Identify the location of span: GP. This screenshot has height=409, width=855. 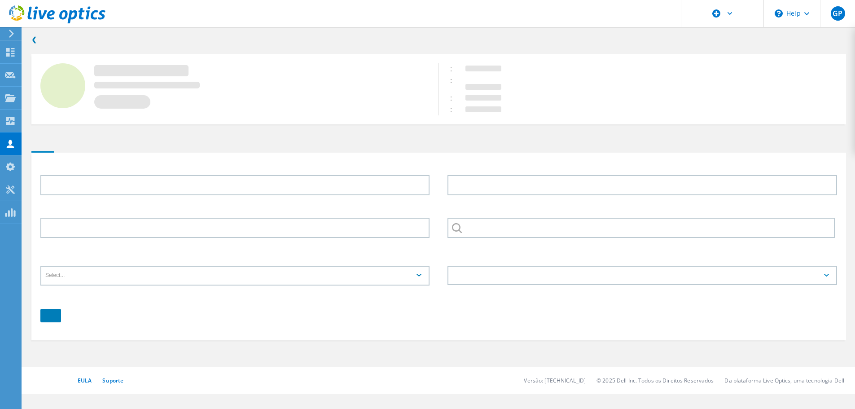
(837, 13).